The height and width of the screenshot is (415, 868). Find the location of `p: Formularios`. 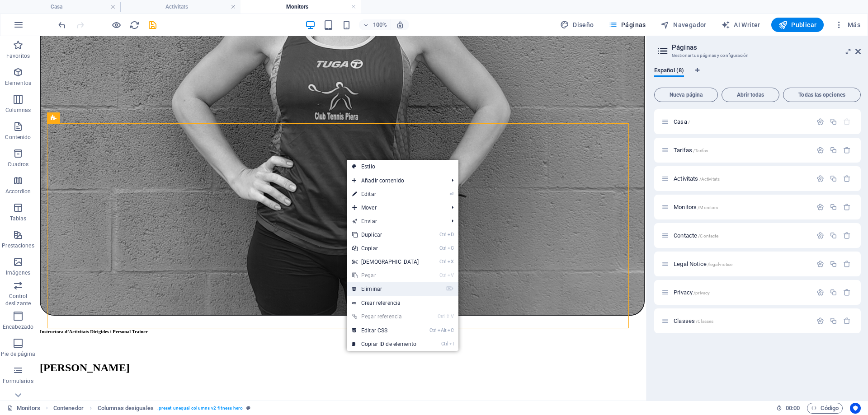

p: Formularios is located at coordinates (17, 381).